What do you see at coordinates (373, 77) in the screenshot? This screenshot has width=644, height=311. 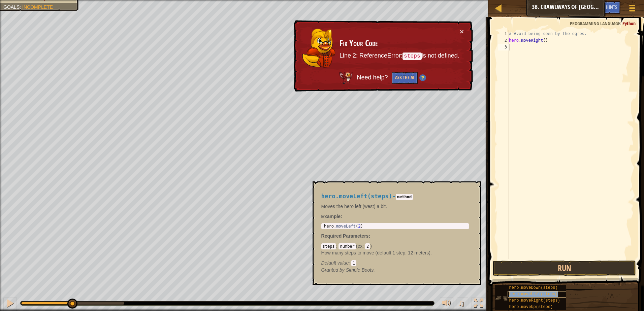 I see `span: Need help?` at bounding box center [373, 77].